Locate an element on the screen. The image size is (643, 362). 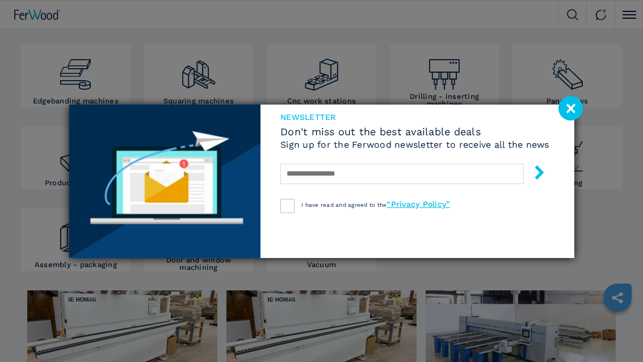
img: Newsletter image is located at coordinates (165, 181).